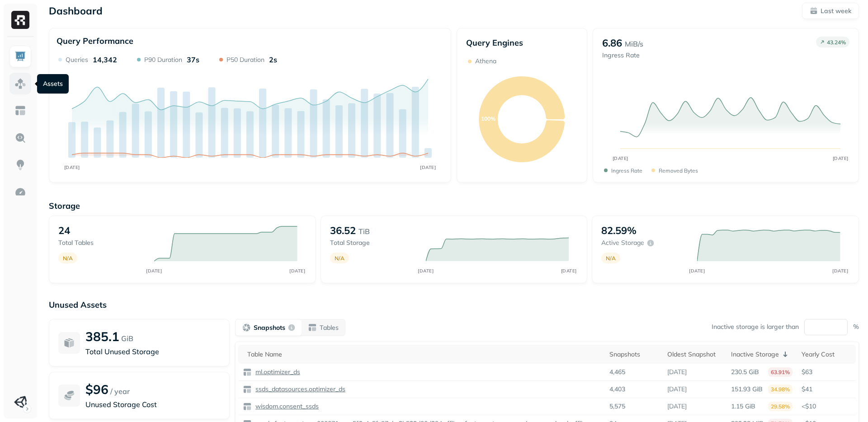 This screenshot has height=422, width=868. Describe the element at coordinates (285, 407) in the screenshot. I see `a: wisdom.consent_ssds` at that location.